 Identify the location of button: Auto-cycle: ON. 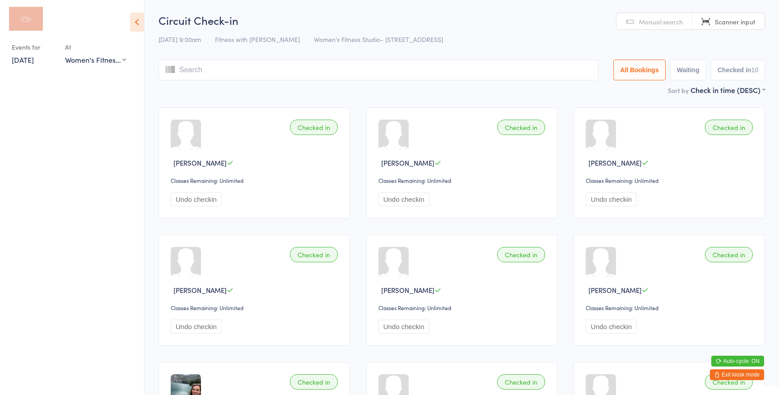
(737, 361).